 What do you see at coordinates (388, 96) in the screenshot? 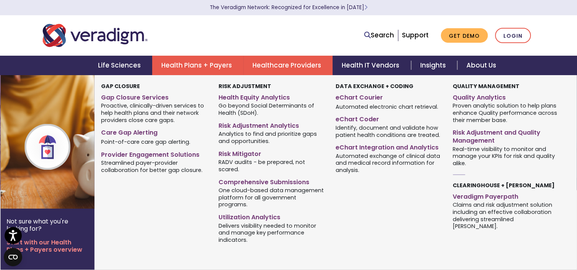
I see `a: eChart Courier` at bounding box center [388, 96].